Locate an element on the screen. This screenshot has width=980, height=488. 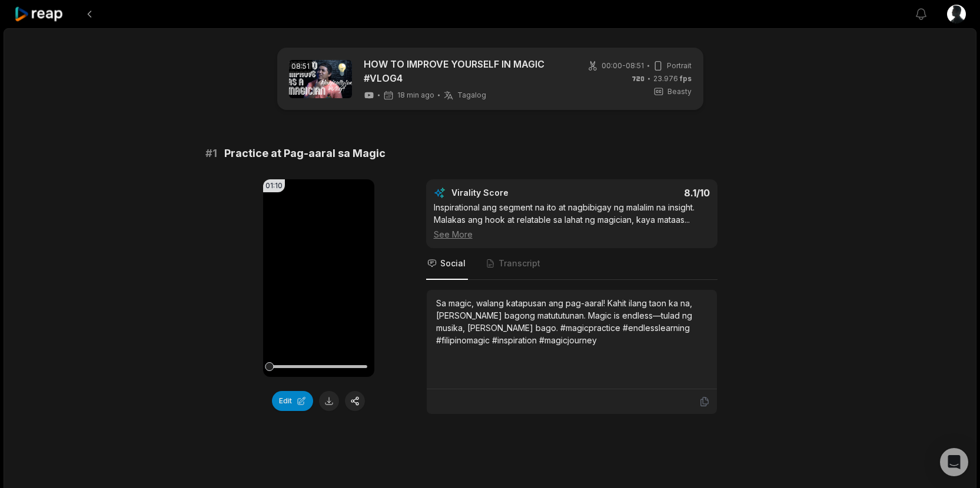
span: Transcript is located at coordinates (519, 264).